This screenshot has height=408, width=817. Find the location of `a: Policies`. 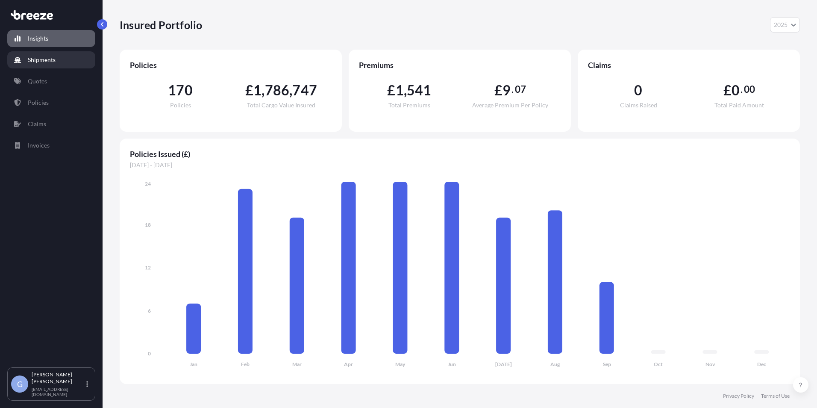

a: Policies is located at coordinates (51, 103).